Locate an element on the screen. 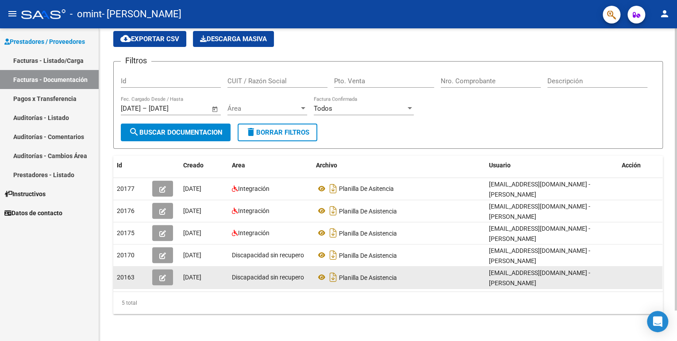 Image resolution: width=677 pixels, height=341 pixels. span: - omint is located at coordinates (86, 14).